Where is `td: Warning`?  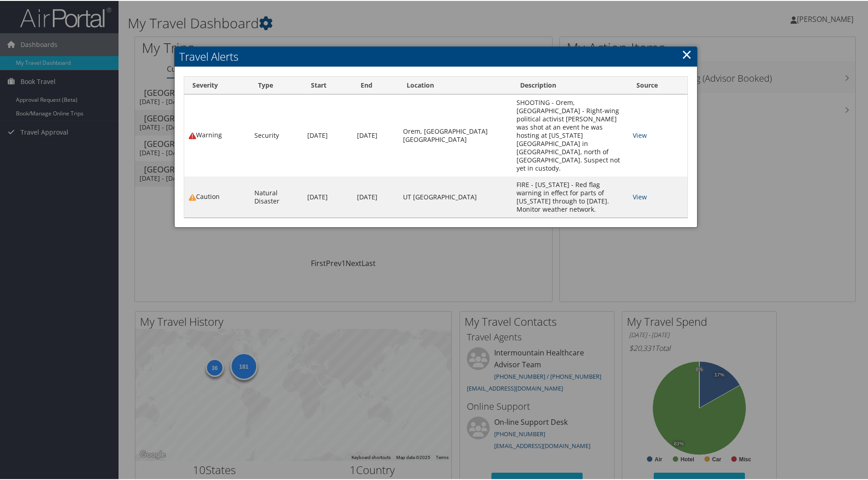
td: Warning is located at coordinates (217, 135).